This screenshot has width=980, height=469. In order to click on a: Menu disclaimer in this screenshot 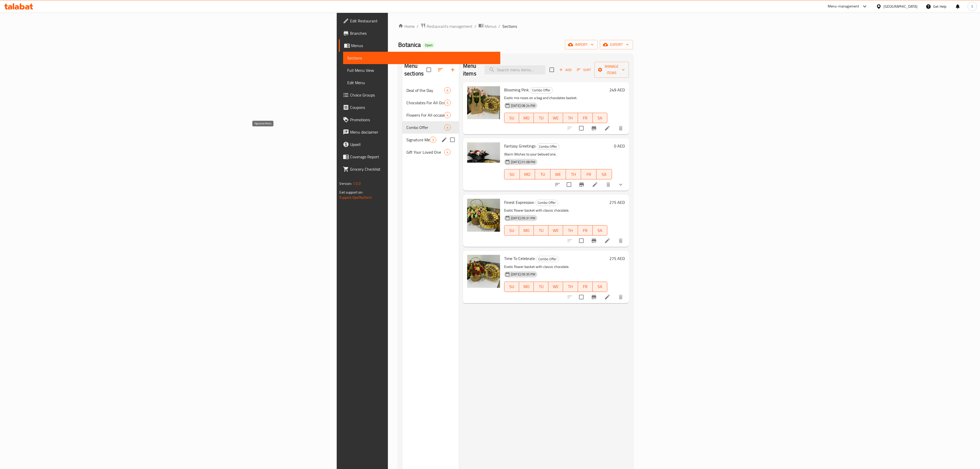, I will do `click(420, 132)`.